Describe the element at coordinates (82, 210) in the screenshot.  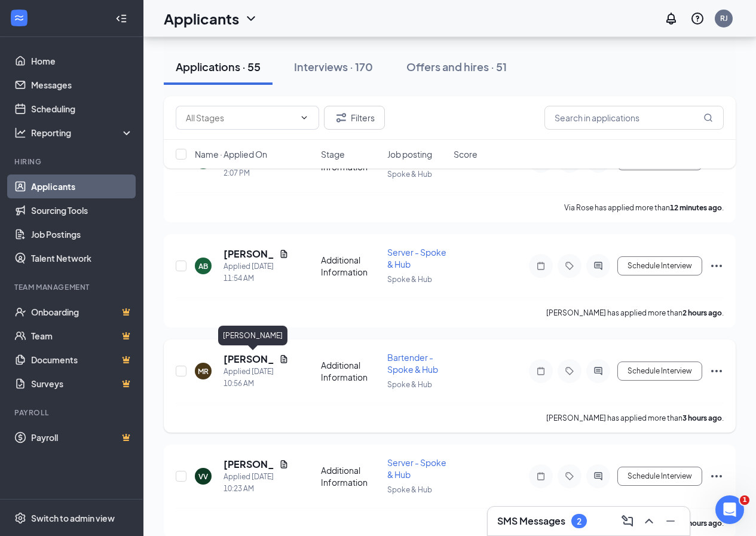
I see `a: Sourcing Tools` at that location.